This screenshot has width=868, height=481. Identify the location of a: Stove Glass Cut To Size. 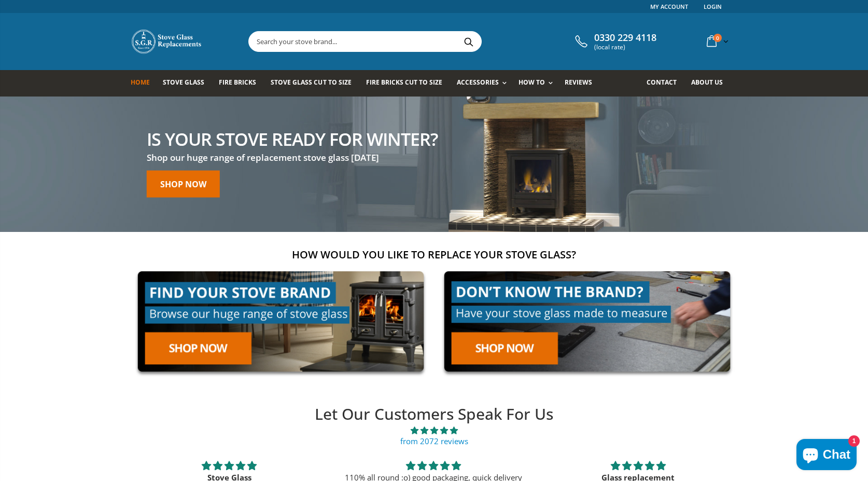
(315, 83).